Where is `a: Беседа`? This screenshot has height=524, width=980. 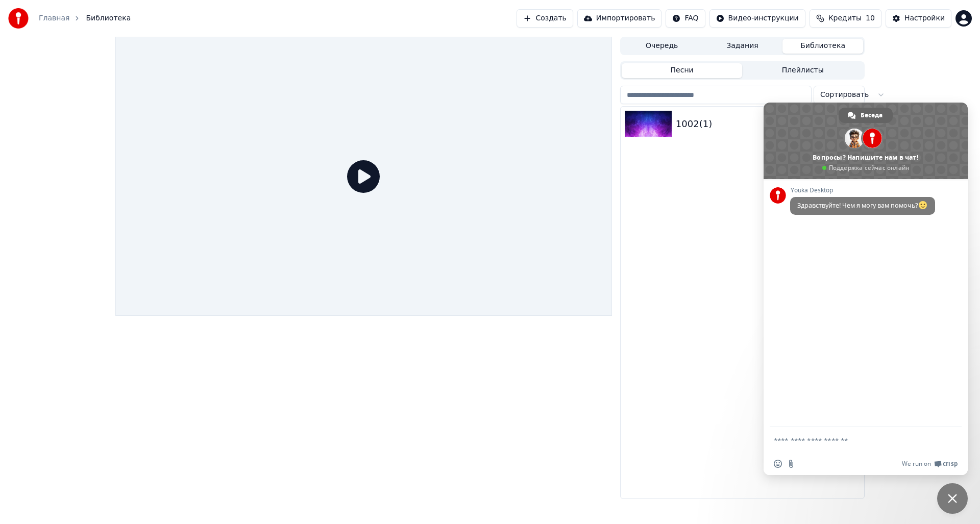 a: Беседа is located at coordinates (866, 116).